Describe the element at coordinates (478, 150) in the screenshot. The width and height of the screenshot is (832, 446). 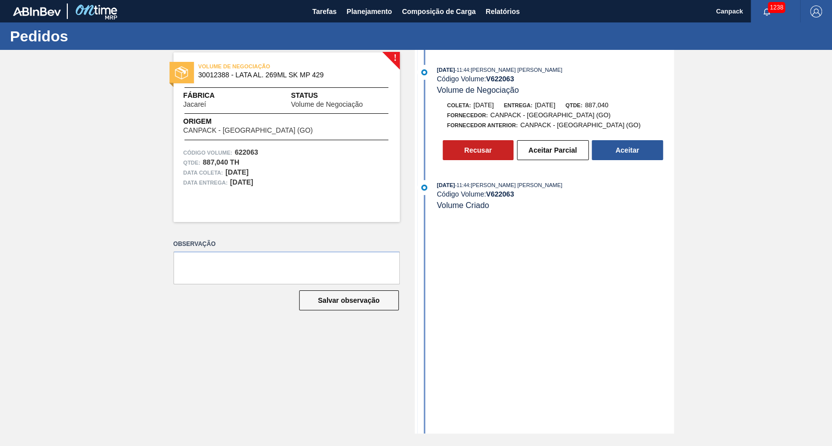
I see `button: Recusar` at that location.